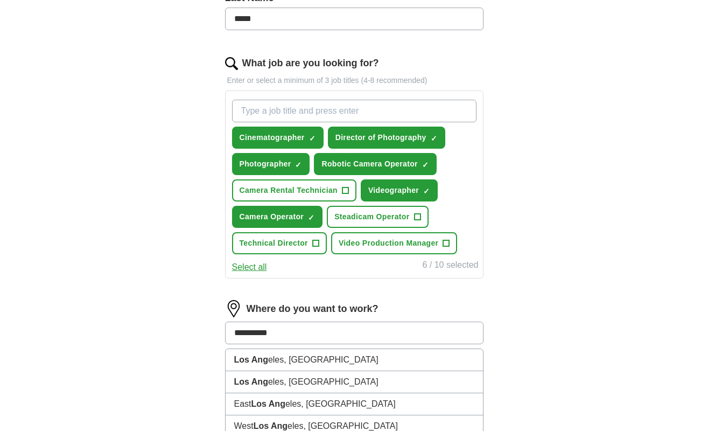  What do you see at coordinates (289, 190) in the screenshot?
I see `span: Camera Rental Technician` at bounding box center [289, 190].